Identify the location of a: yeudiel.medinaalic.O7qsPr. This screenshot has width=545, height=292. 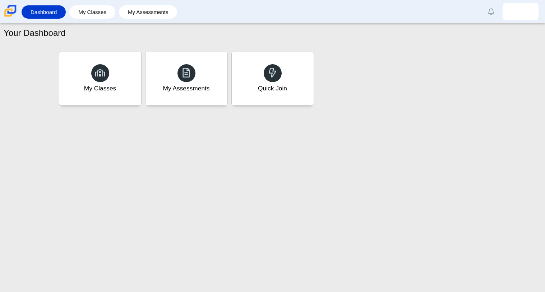
(521, 11).